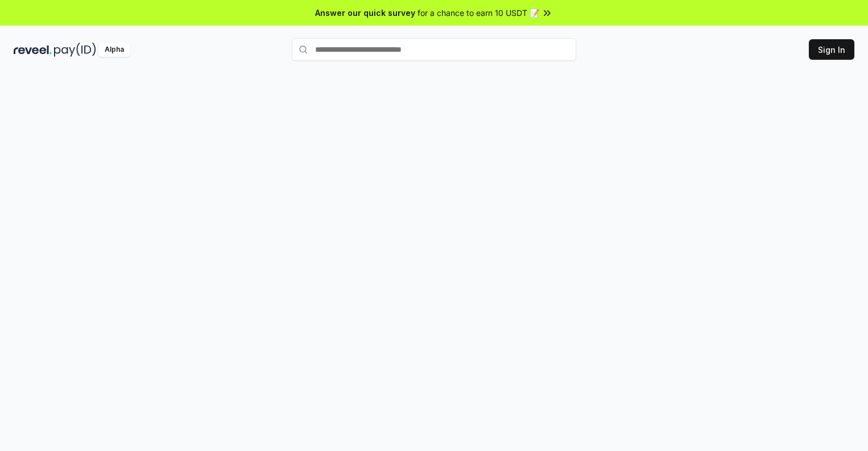 The width and height of the screenshot is (868, 451). I want to click on div: Alpha, so click(114, 49).